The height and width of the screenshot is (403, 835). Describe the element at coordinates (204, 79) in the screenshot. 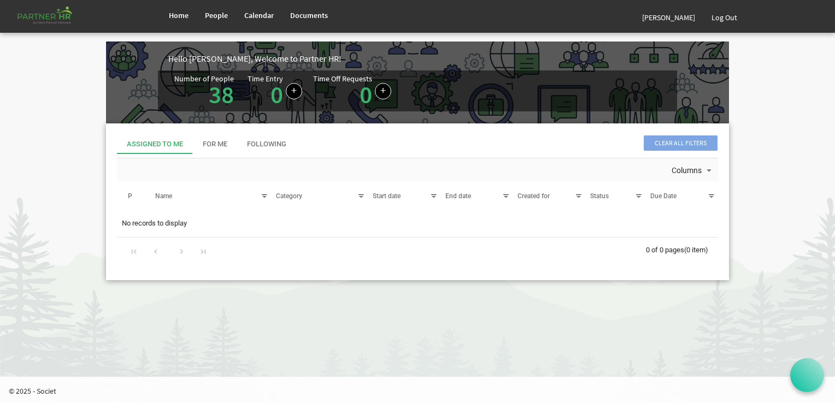

I see `div: Number of People` at that location.